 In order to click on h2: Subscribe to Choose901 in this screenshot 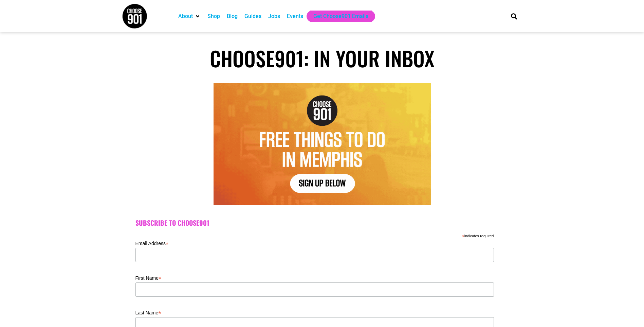, I will do `click(322, 223)`.